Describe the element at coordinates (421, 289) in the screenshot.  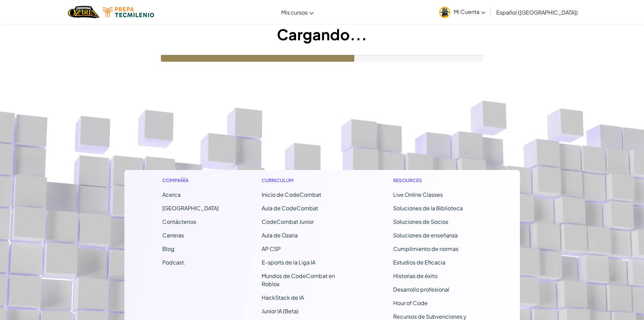
I see `a: Desarrollo profesional` at that location.